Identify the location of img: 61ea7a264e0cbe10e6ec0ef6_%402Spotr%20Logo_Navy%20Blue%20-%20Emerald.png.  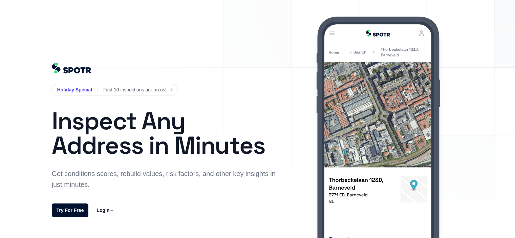
(71, 68).